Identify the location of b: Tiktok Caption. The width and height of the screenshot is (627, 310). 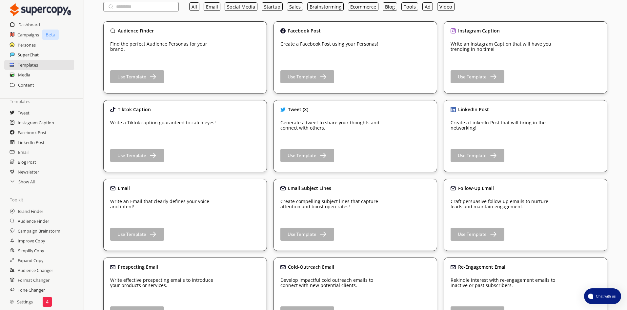
(134, 109).